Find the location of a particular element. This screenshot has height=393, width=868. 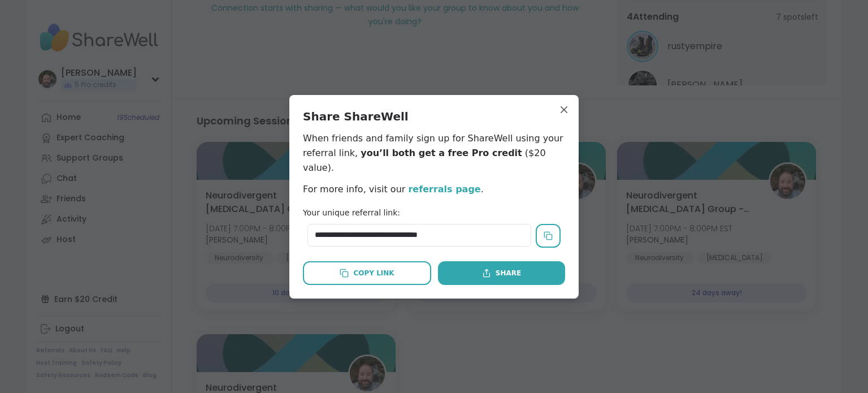

div: Copy Link is located at coordinates (367, 273).